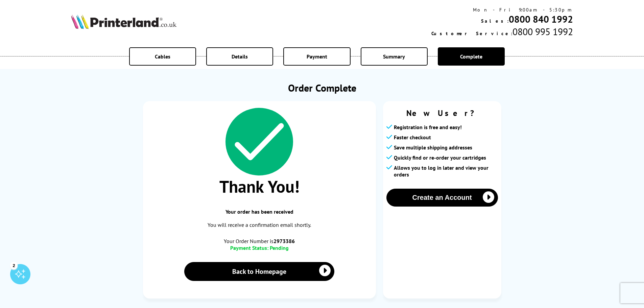 The height and width of the screenshot is (308, 644). I want to click on span: Faster checkout, so click(413, 137).